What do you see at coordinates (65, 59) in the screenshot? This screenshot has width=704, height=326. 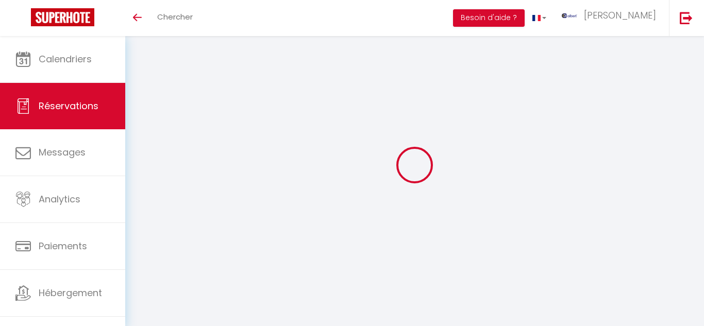 I see `span: Calendriers` at bounding box center [65, 59].